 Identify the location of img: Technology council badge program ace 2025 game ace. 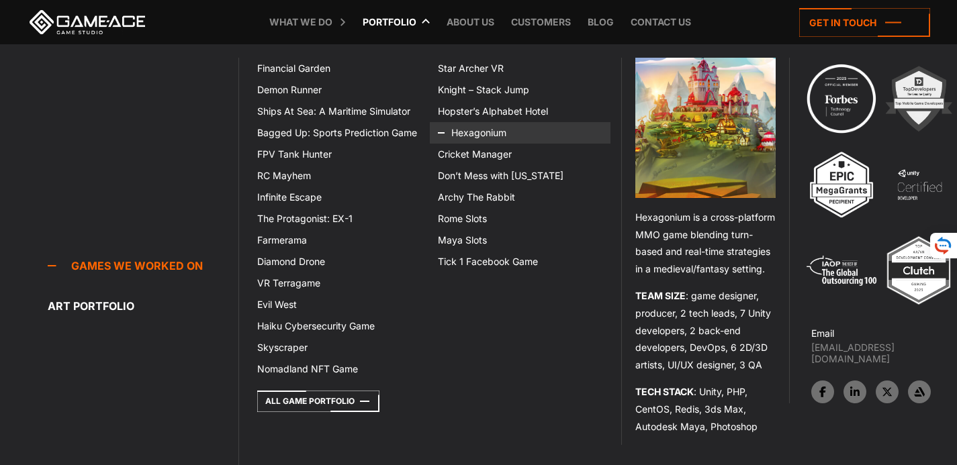
(841, 99).